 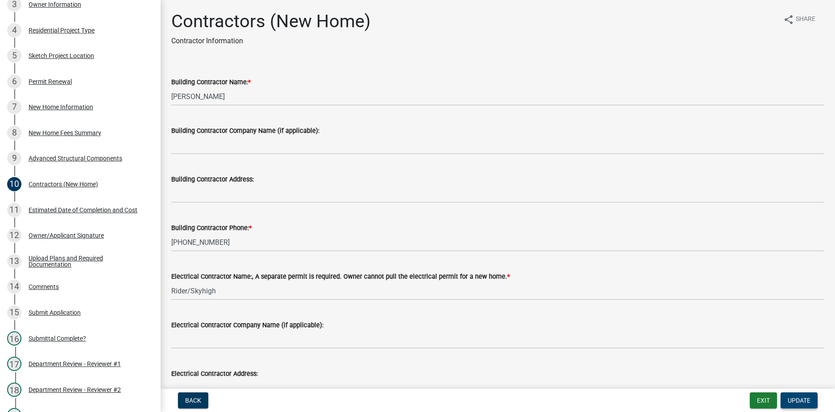 I want to click on div: 5, so click(x=14, y=56).